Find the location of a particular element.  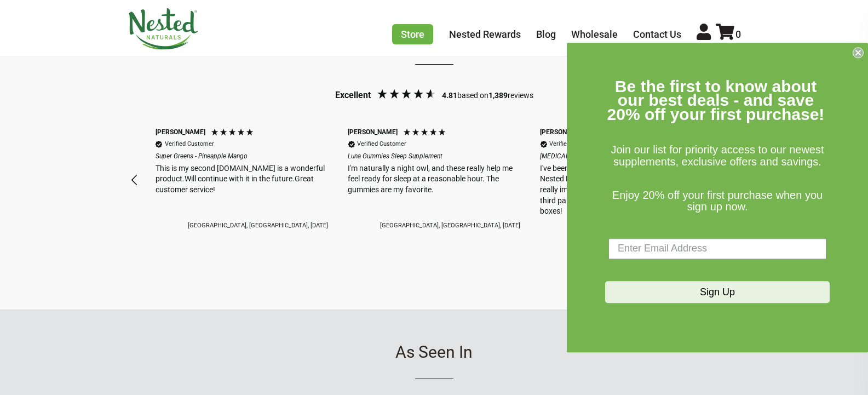

div: Excellent is located at coordinates (353, 95).